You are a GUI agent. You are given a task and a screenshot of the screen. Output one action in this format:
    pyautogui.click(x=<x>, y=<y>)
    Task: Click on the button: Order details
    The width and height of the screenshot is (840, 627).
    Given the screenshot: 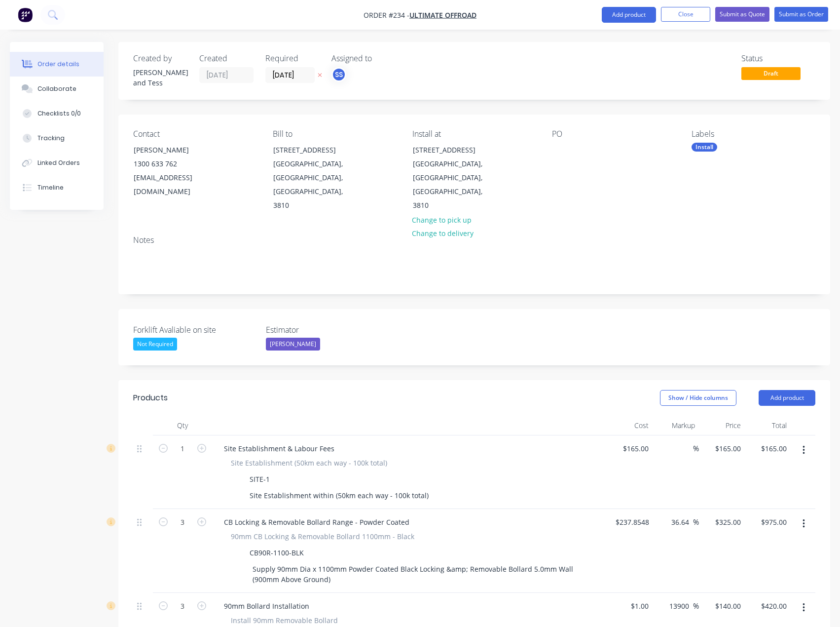 What is the action you would take?
    pyautogui.click(x=57, y=64)
    